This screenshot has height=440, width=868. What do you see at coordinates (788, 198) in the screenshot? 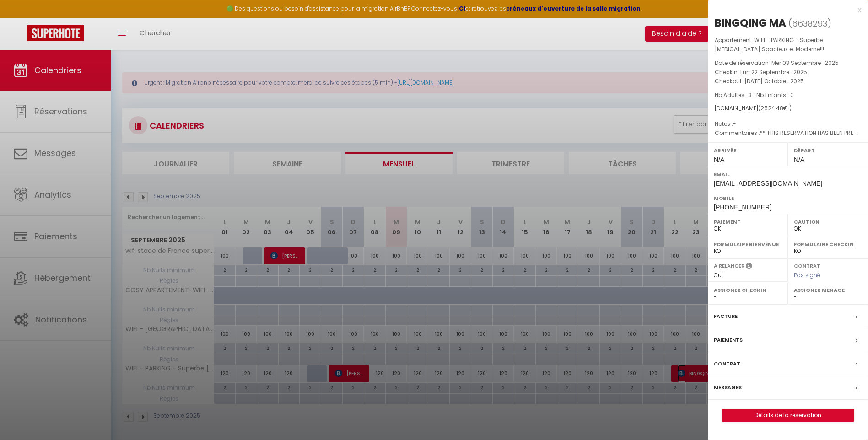
I see `label: Mobile` at bounding box center [788, 198].